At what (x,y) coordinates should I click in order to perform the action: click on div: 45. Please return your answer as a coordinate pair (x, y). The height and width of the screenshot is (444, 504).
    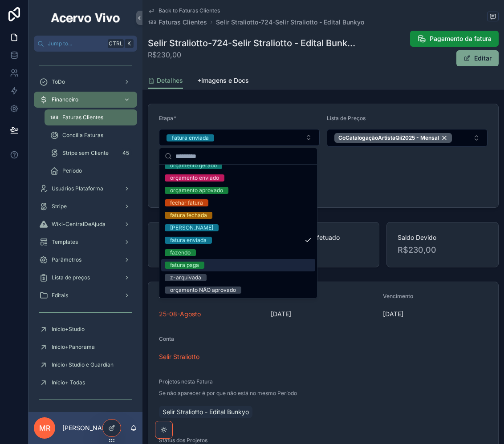
    Looking at the image, I should click on (125, 153).